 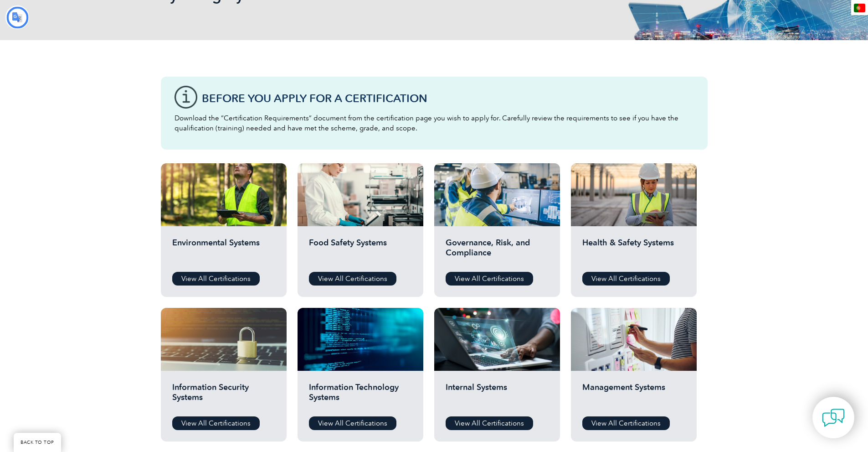 I want to click on p: Download the “Certification Requirements” document from the certification page you wish to apply ..., so click(x=434, y=123).